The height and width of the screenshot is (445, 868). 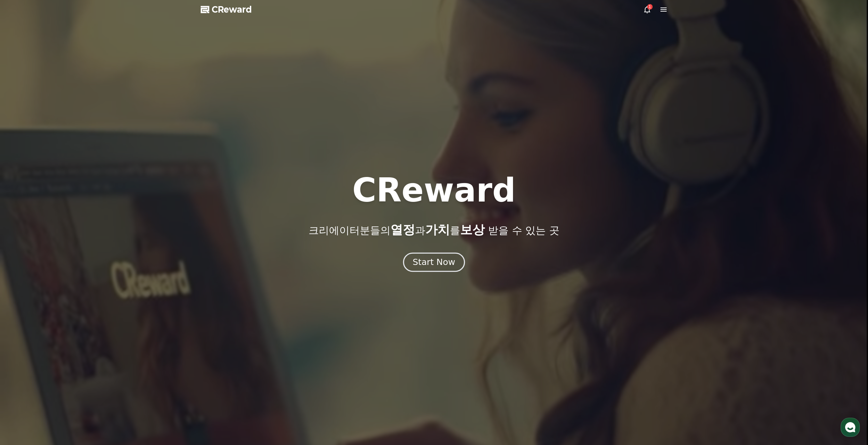 What do you see at coordinates (232, 10) in the screenshot?
I see `span: CReward` at bounding box center [232, 10].